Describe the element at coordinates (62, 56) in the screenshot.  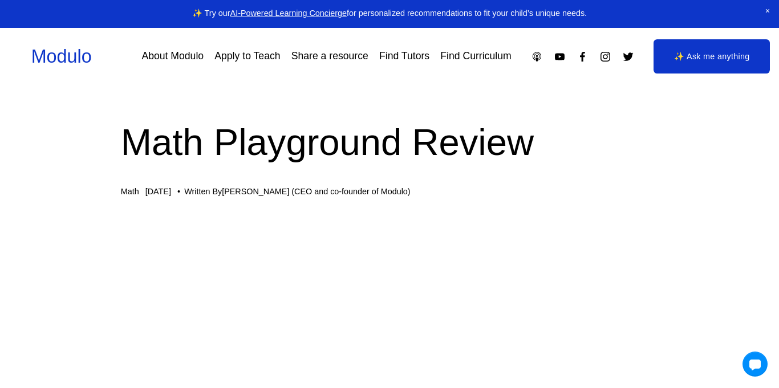
I see `a: Modulo` at that location.